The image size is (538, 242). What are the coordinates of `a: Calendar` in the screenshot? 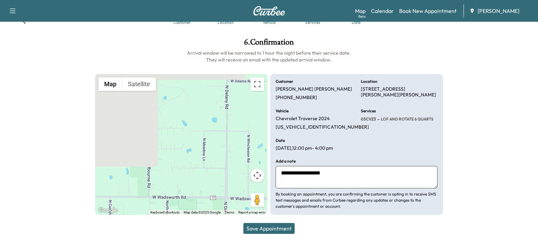 It's located at (382, 11).